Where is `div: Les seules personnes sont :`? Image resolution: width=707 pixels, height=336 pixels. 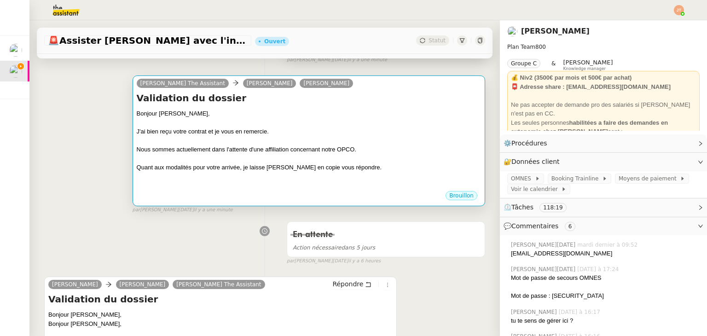 div: Les seules personnes sont : is located at coordinates (603, 127).